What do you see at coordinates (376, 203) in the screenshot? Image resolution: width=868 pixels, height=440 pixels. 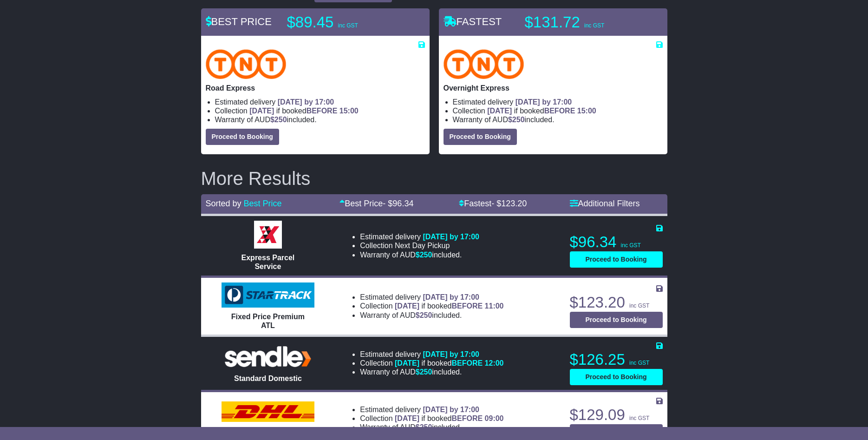 I see `a: Best Price- $96.34` at bounding box center [376, 203].